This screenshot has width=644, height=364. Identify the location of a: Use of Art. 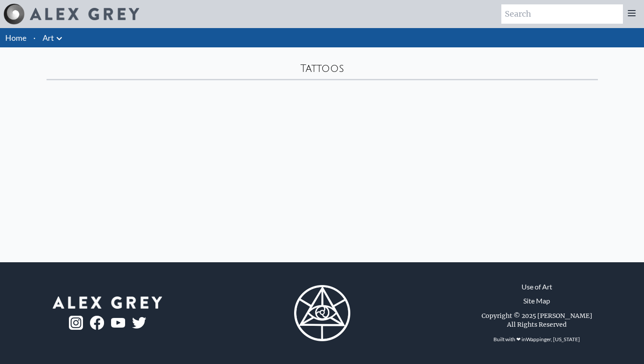
(537, 286).